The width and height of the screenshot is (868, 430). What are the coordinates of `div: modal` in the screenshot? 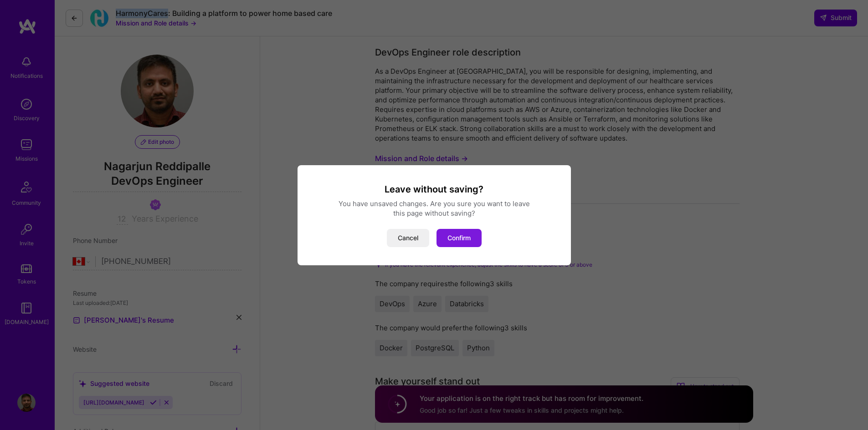 It's located at (434, 215).